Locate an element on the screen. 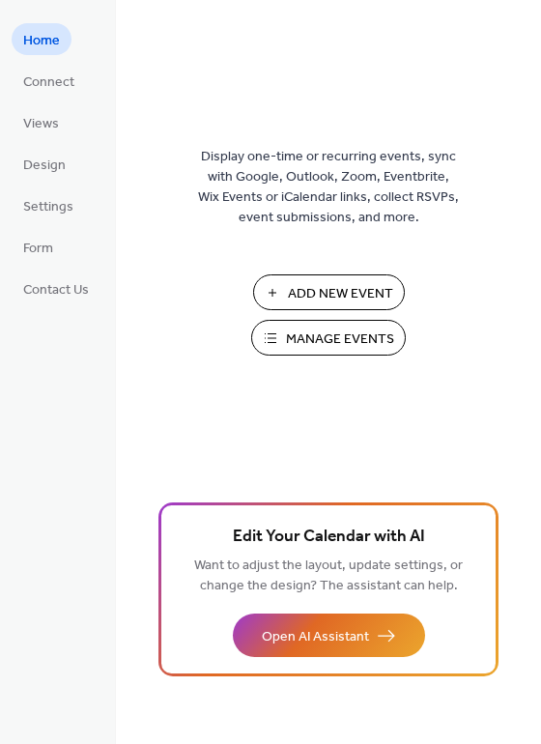  button: Add New Event is located at coordinates (329, 292).